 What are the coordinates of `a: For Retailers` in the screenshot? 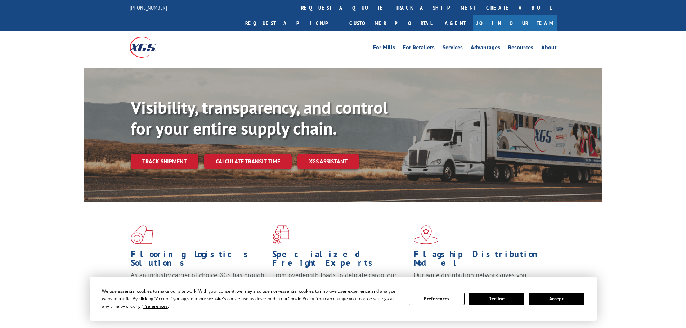 It's located at (419, 49).